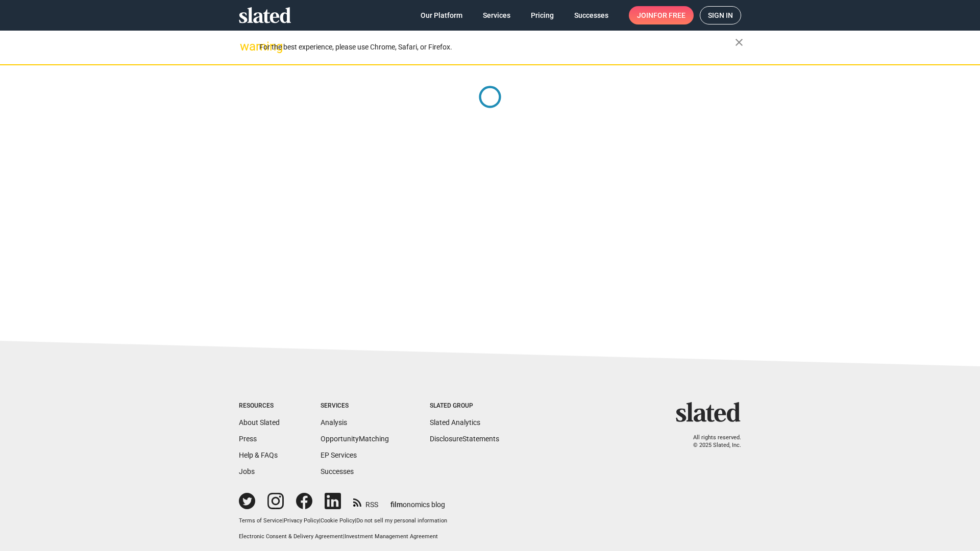 This screenshot has height=551, width=980. What do you see at coordinates (441, 16) in the screenshot?
I see `span: Our Platform` at bounding box center [441, 16].